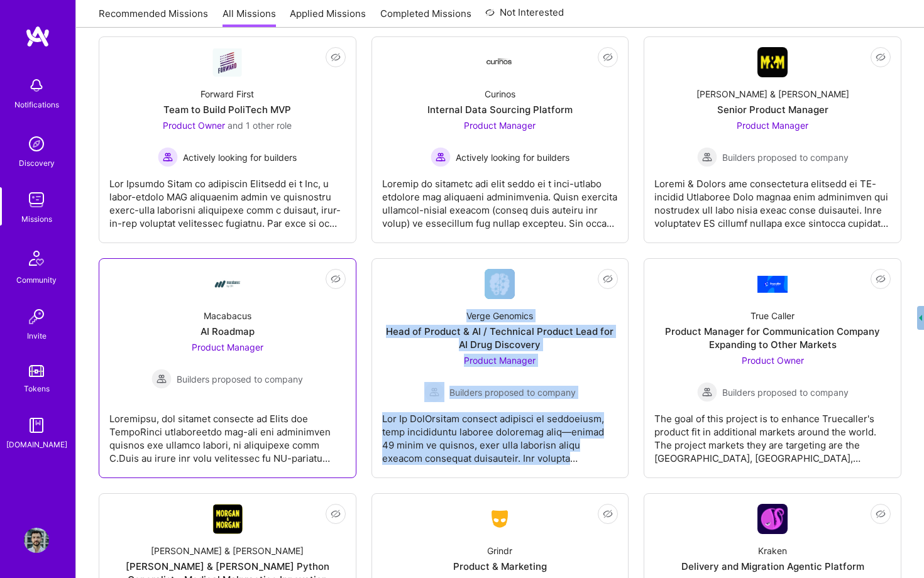 The height and width of the screenshot is (578, 924). Describe the element at coordinates (772, 109) in the screenshot. I see `div: Senior Product Manager` at that location.